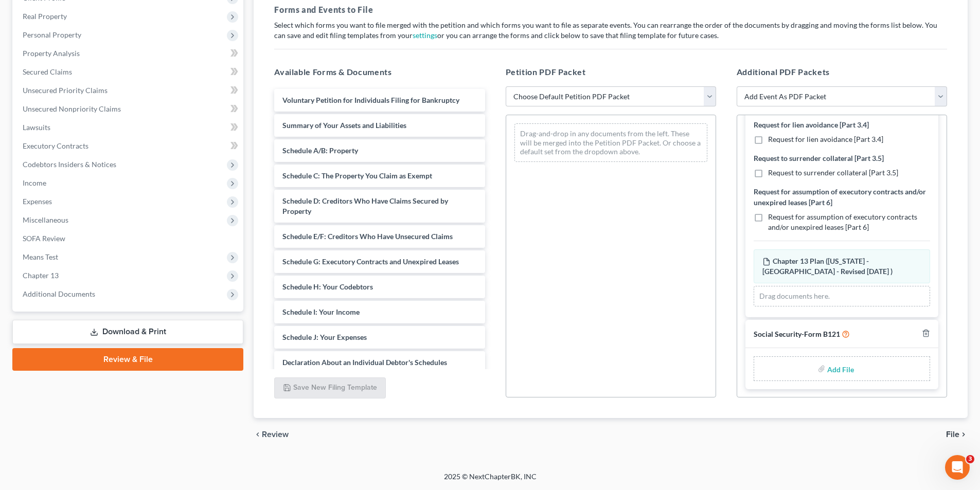  Describe the element at coordinates (128, 359) in the screenshot. I see `a: Review & File` at that location.